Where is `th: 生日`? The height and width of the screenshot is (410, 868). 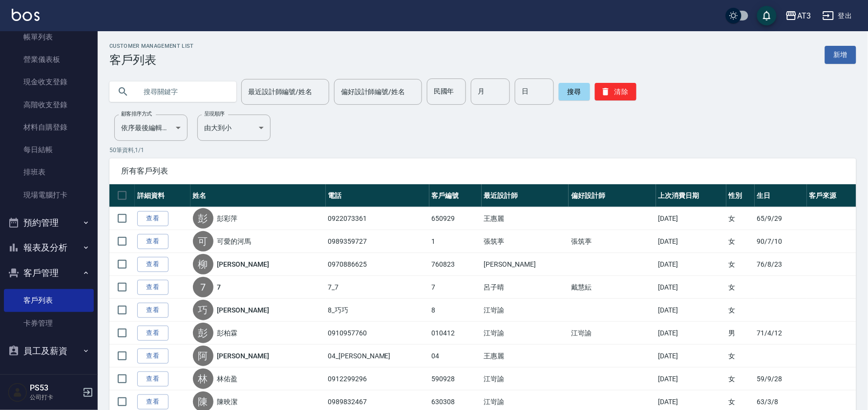
th: 生日 is located at coordinates (780, 196).